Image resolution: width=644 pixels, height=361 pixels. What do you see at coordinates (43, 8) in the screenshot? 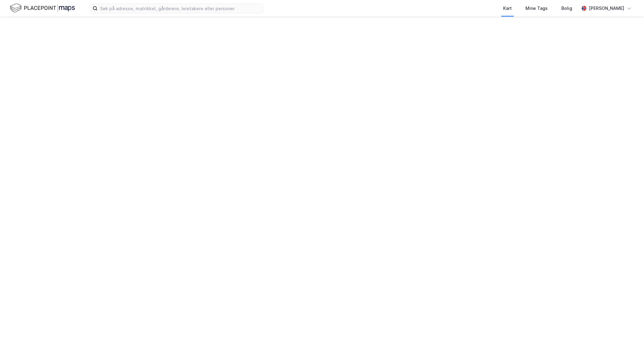
I see `img: logo.f888ab2527a4732fd821a326f86c7f29.svg` at bounding box center [43, 8].